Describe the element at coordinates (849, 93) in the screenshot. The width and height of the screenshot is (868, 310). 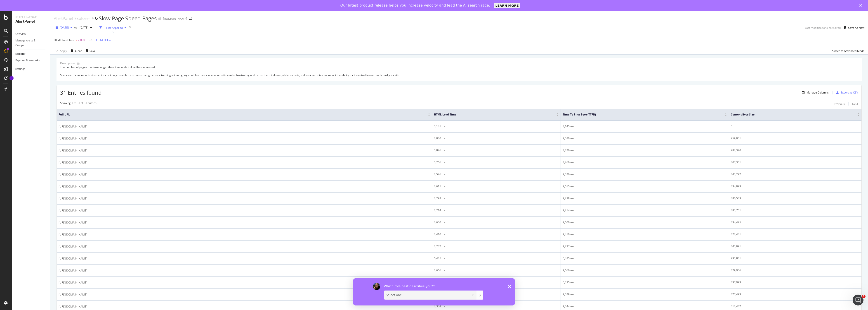
I see `div: Export as CSV` at that location.